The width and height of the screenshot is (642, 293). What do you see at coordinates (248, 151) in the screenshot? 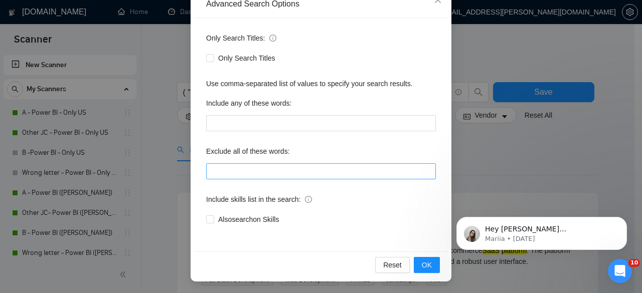
I see `label: Exclude all of these words:` at bounding box center [248, 151].